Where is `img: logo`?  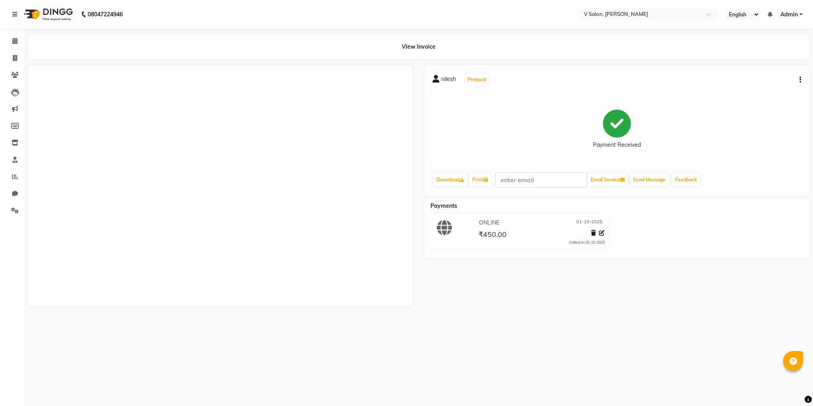
img: logo is located at coordinates (47, 14).